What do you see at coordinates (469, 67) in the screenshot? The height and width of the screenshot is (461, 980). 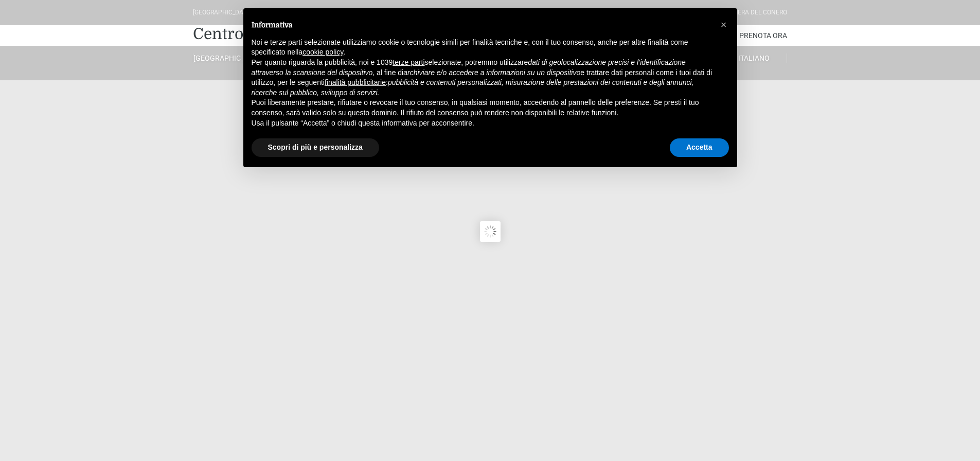 I see `em: dati di geolocalizzazione precisi e l’identificazione attraverso la scansione del dispositivo` at bounding box center [469, 67].